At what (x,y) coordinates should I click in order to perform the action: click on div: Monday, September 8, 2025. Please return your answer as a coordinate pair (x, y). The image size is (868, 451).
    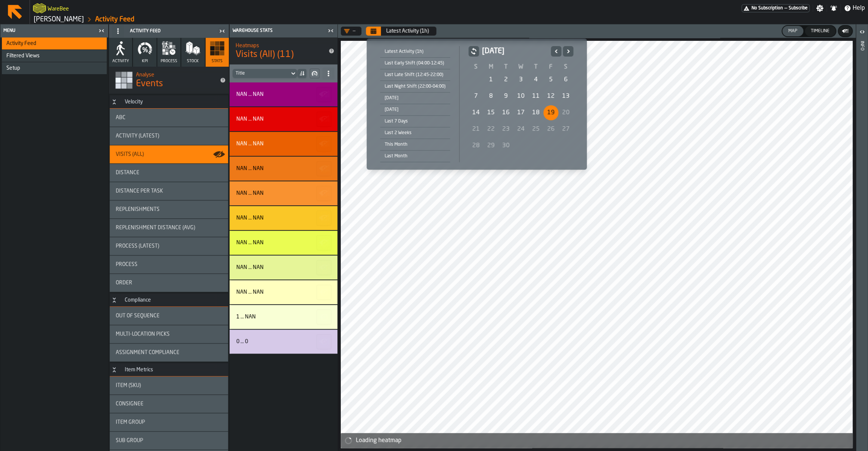
    Looking at the image, I should click on (491, 96).